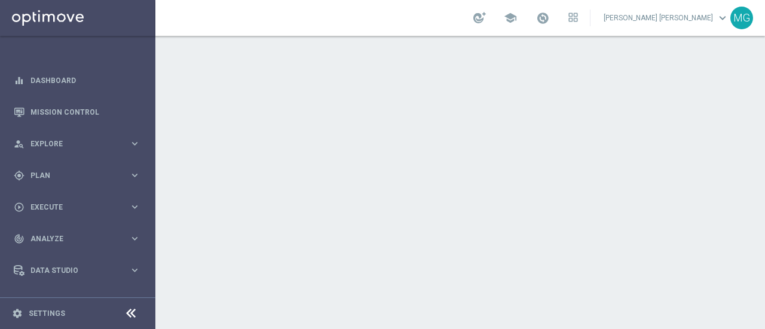 The height and width of the screenshot is (329, 765). I want to click on span: Plan, so click(79, 176).